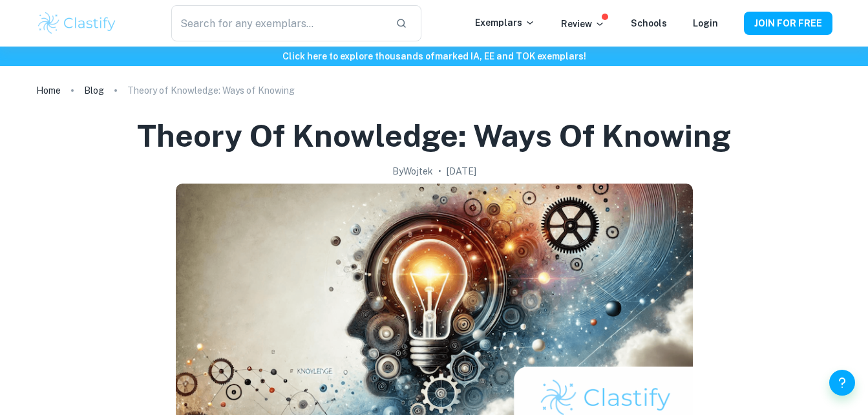 This screenshot has height=415, width=868. What do you see at coordinates (583, 24) in the screenshot?
I see `p: Review` at bounding box center [583, 24].